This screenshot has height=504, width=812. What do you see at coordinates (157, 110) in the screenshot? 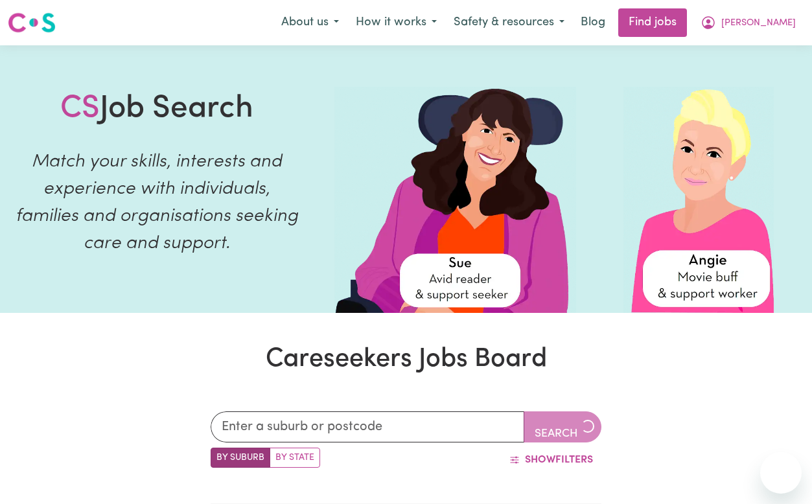
I see `h1: Job Search` at bounding box center [157, 110].